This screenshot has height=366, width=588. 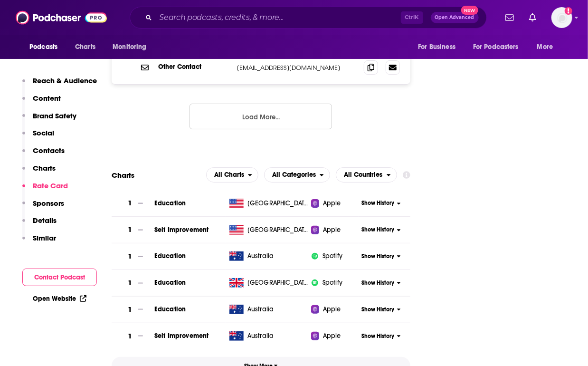 What do you see at coordinates (562, 18) in the screenshot?
I see `img: User Profile` at bounding box center [562, 18].